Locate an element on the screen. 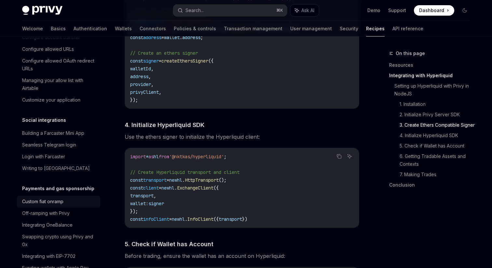  div: Customize your application is located at coordinates (51, 100).